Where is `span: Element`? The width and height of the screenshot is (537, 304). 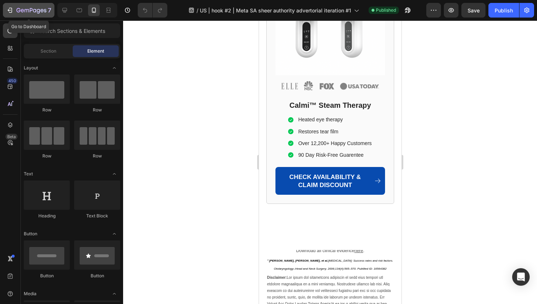 span: Element is located at coordinates (96, 51).